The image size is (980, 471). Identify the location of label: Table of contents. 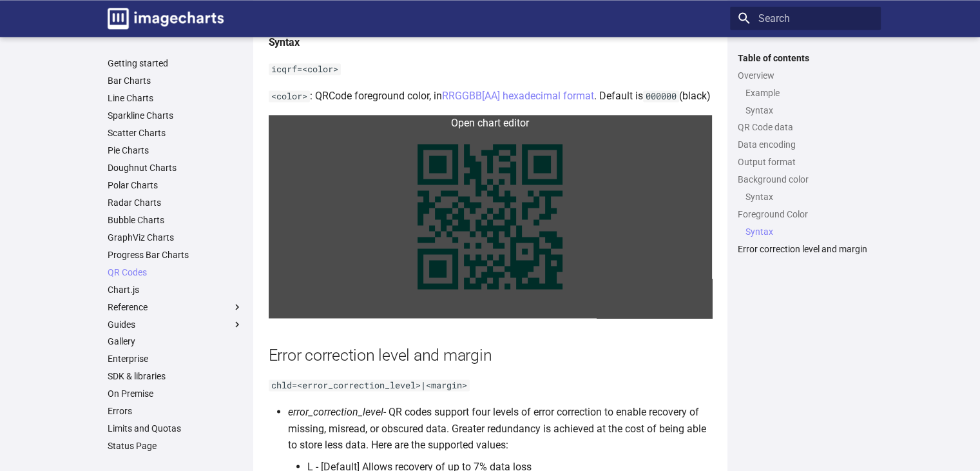
(805, 58).